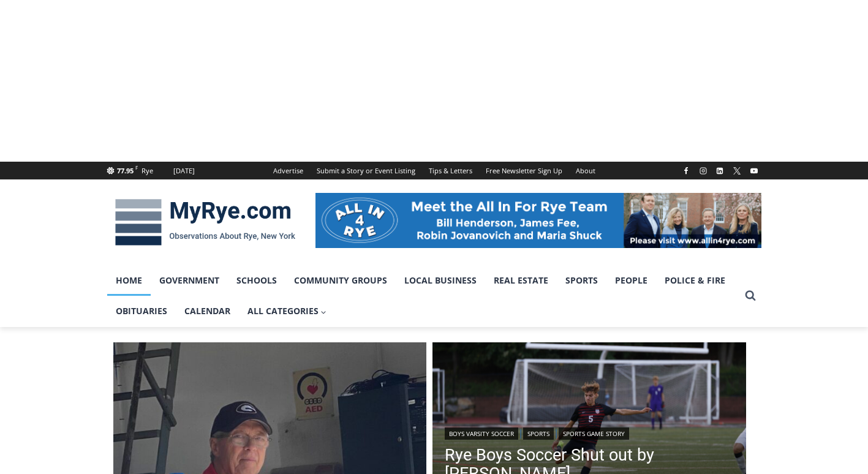  Describe the element at coordinates (524, 170) in the screenshot. I see `a: Free Newsletter Sign Up` at that location.